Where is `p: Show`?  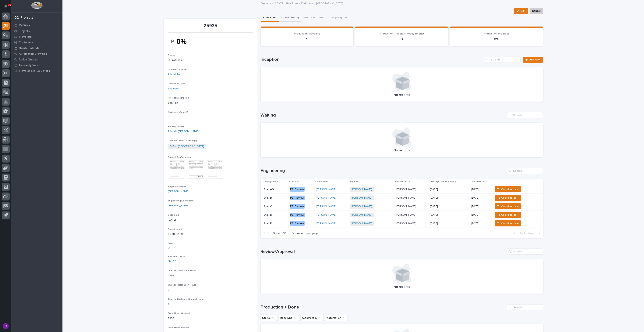 p: Show is located at coordinates (277, 233).